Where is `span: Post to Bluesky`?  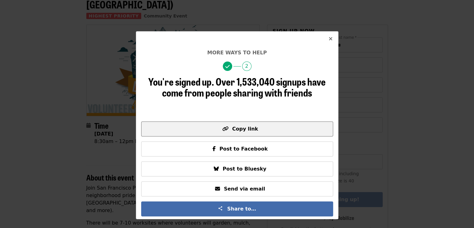 span: Post to Bluesky is located at coordinates (245, 168).